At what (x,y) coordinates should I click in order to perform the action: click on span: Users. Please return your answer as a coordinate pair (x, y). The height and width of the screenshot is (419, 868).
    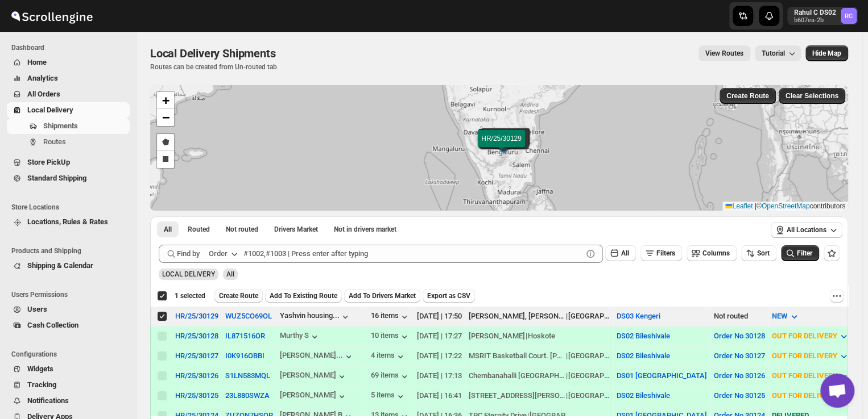
    Looking at the image, I should click on (37, 309).